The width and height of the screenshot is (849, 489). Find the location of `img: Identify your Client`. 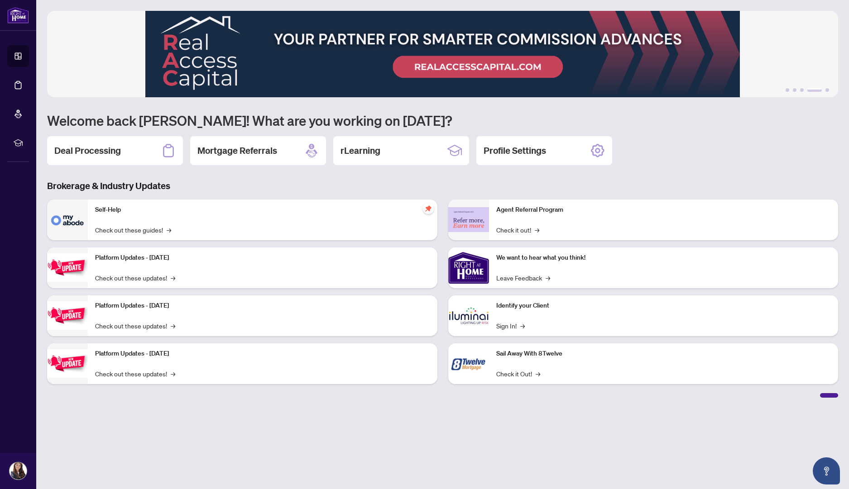

img: Identify your Client is located at coordinates (469, 316).